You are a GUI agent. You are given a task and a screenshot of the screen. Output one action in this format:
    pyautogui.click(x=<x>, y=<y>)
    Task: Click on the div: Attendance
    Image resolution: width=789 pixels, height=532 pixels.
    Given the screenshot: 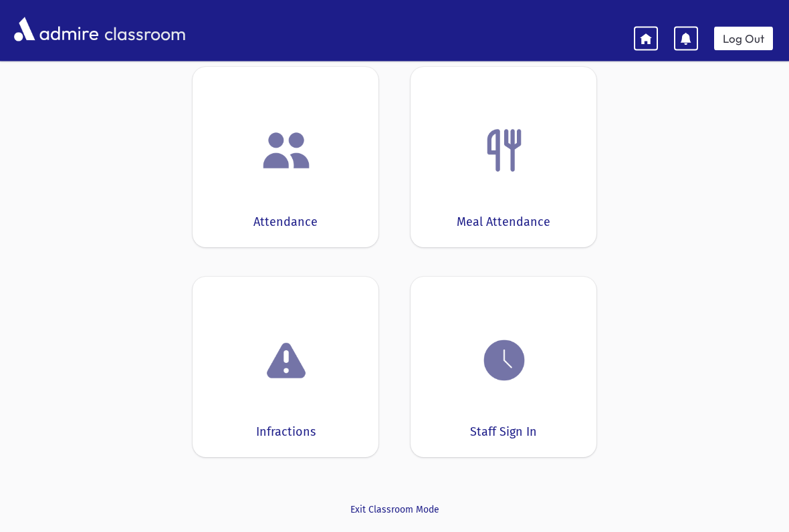 What is the action you would take?
    pyautogui.click(x=286, y=222)
    